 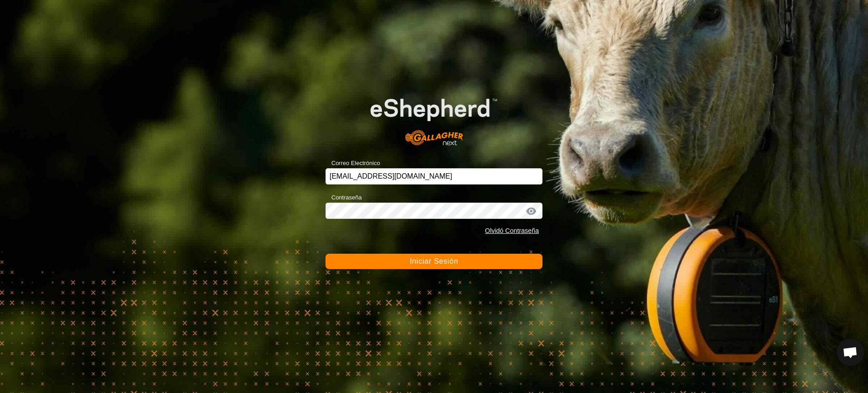 I want to click on a: Olvidó Contraseña, so click(x=512, y=230).